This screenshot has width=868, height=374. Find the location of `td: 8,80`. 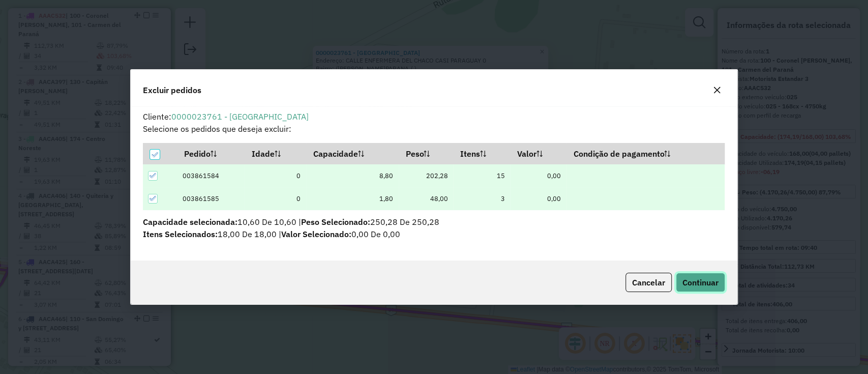

td: 8,80 is located at coordinates (353, 175).